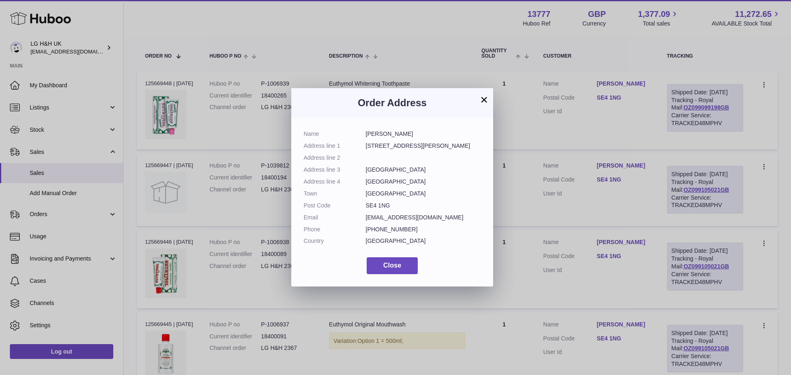 The height and width of the screenshot is (375, 791). What do you see at coordinates (335, 158) in the screenshot?
I see `dt: Address line 2` at bounding box center [335, 158].